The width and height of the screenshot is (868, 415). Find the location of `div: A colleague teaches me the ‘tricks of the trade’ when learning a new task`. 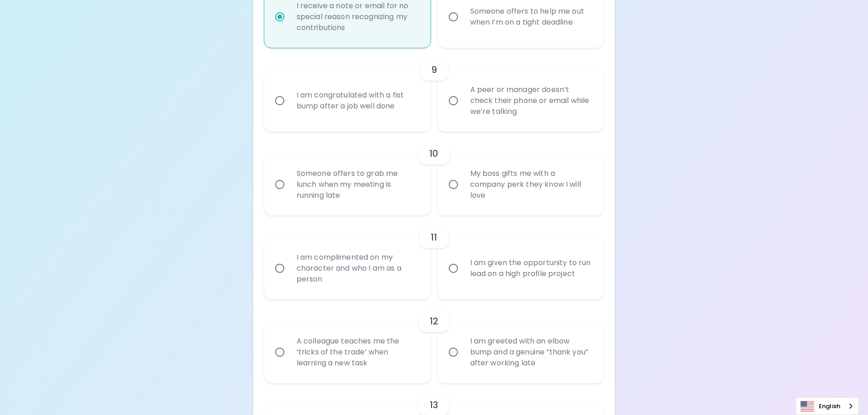

div: A colleague teaches me the ‘tricks of the trade’ when learning a new task is located at coordinates (357, 352).